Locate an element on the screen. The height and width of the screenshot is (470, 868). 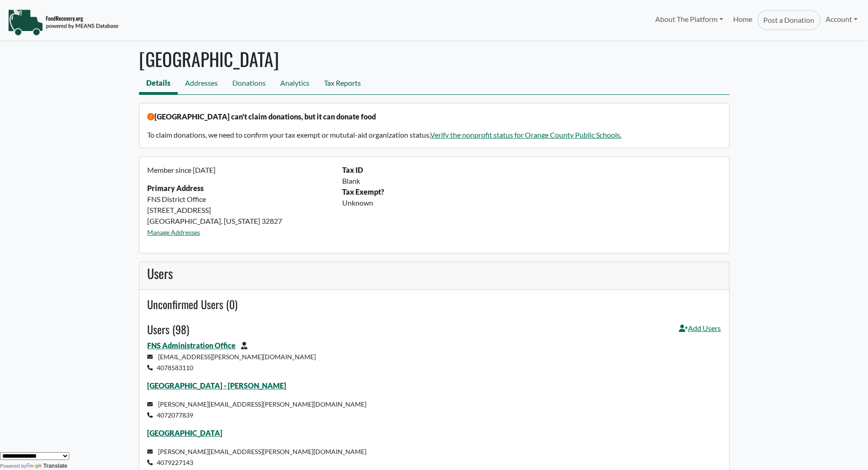
a: Manage Addresses is located at coordinates (174, 232).